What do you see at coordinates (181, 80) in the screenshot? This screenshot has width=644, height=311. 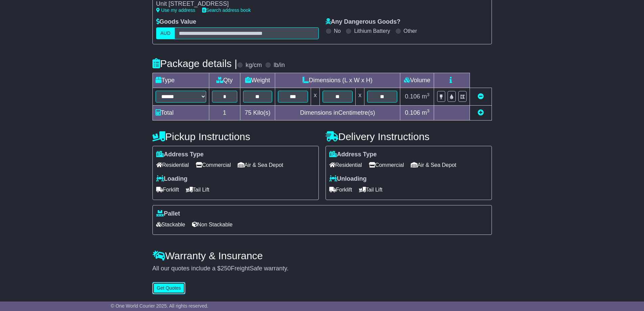 I see `td: Type` at bounding box center [181, 80].